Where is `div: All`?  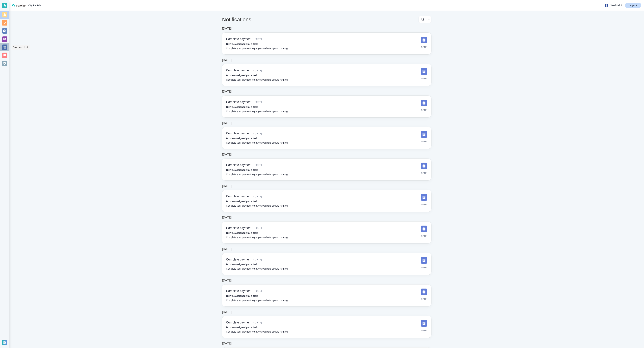
div: All is located at coordinates (425, 19).